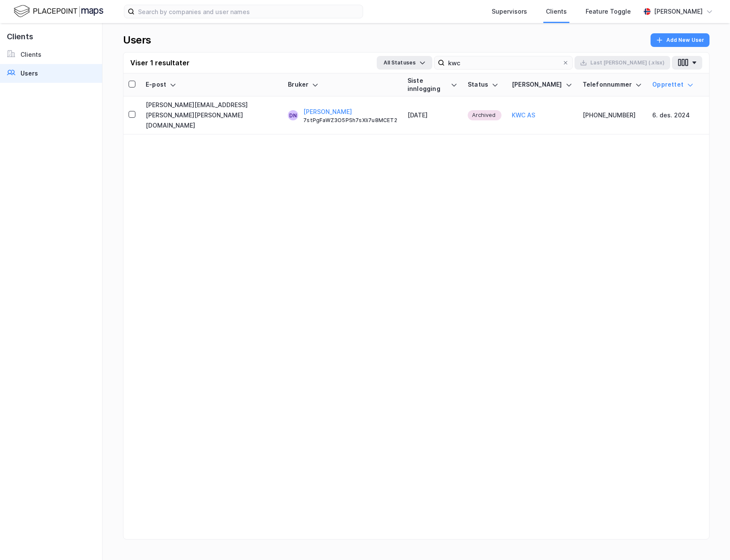  Describe the element at coordinates (485, 84) in the screenshot. I see `div: Status` at that location.